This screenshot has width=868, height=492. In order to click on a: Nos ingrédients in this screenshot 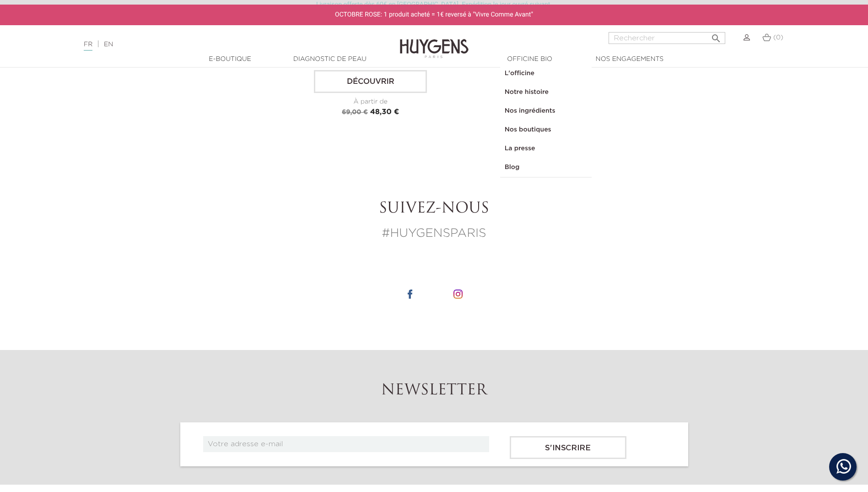, I will do `click(546, 111)`.